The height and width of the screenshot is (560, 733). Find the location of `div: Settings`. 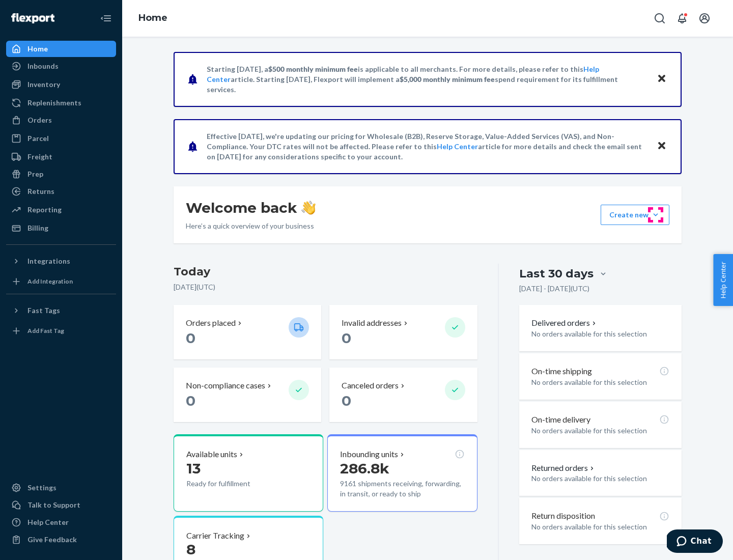

div: Settings is located at coordinates (42, 487).